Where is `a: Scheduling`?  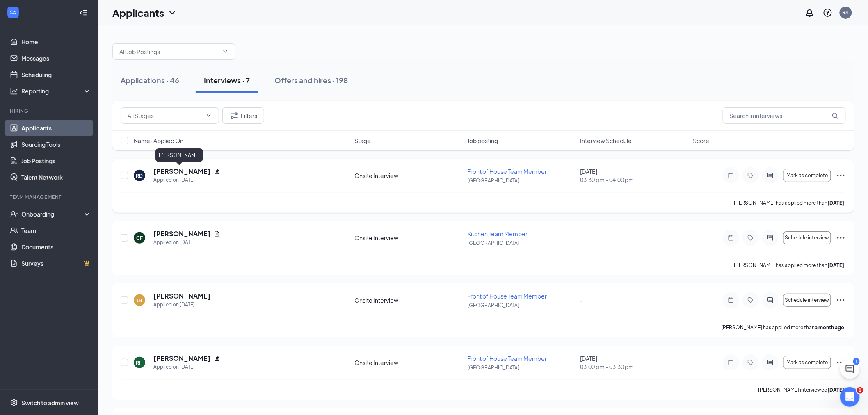
a: Scheduling is located at coordinates (56, 74).